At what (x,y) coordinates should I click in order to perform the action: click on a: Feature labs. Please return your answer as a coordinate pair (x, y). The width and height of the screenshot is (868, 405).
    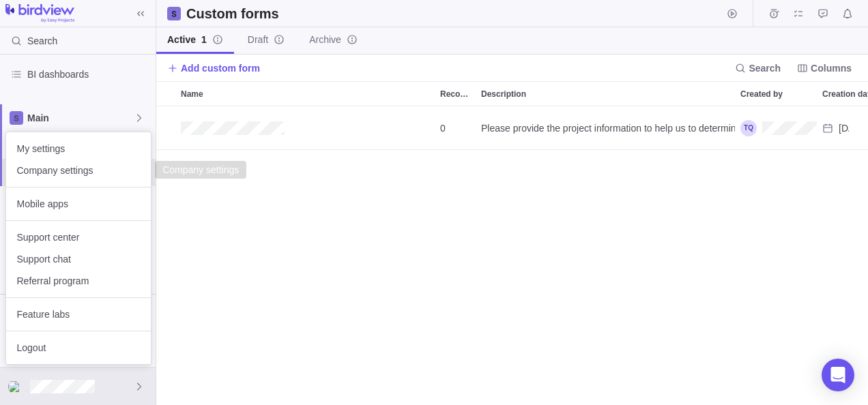
    Looking at the image, I should click on (79, 314).